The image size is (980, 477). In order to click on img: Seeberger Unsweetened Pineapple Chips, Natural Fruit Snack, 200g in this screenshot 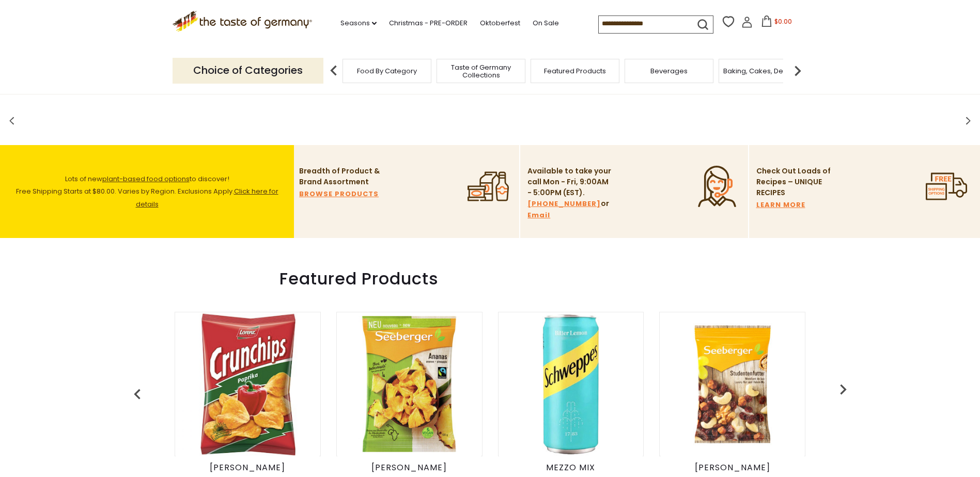, I will do `click(409, 384)`.